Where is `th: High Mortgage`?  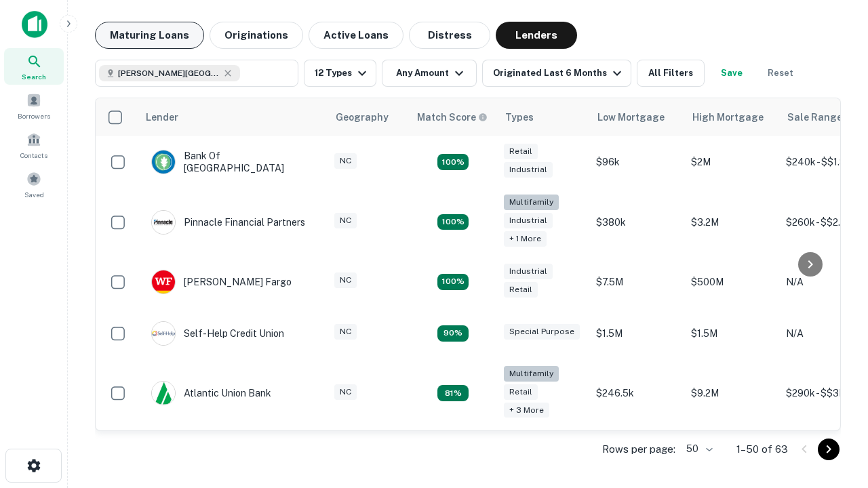 th: High Mortgage is located at coordinates (732, 117).